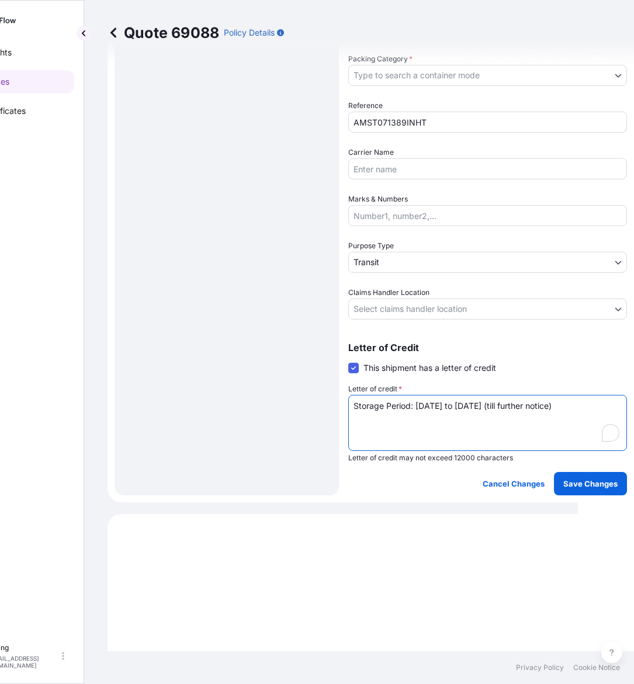 This screenshot has height=684, width=634. What do you see at coordinates (513, 483) in the screenshot?
I see `button: Cancel Changes` at bounding box center [513, 483].